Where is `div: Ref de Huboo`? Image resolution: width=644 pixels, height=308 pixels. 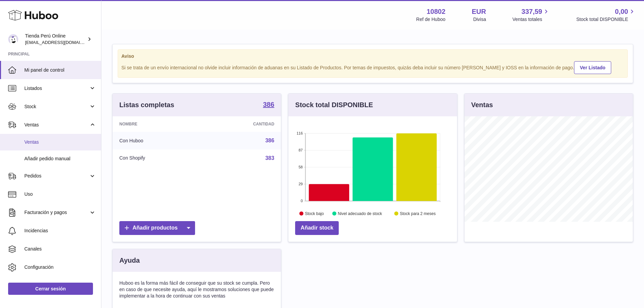
div: Ref de Huboo is located at coordinates (431, 19).